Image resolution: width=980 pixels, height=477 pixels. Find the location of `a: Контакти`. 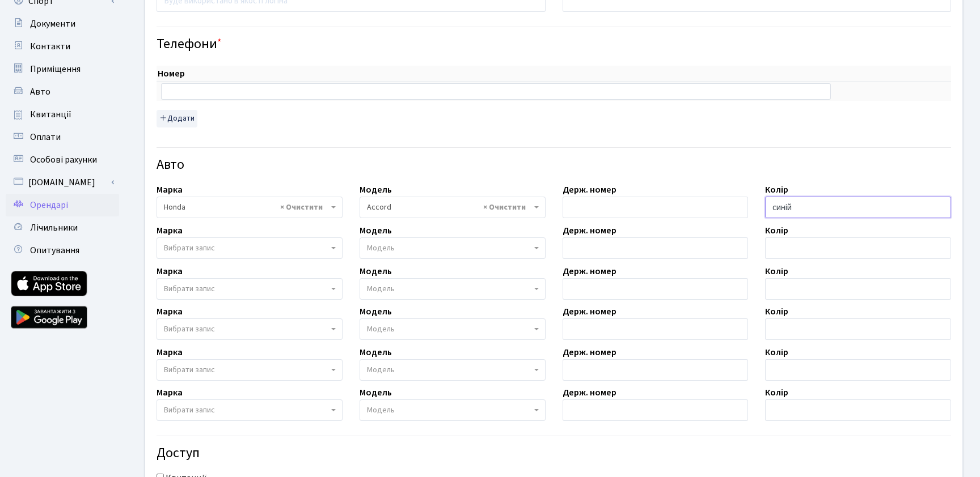

a: Контакти is located at coordinates (62, 46).